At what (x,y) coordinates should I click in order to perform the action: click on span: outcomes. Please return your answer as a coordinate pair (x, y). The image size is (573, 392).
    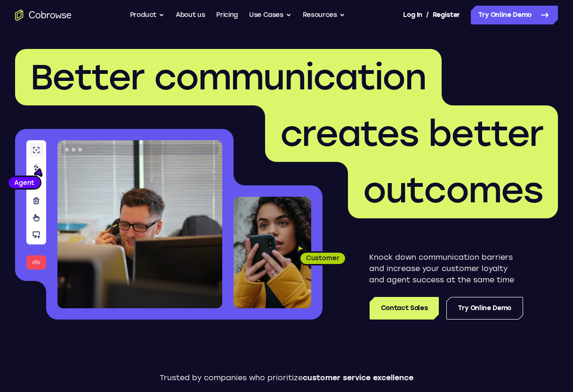
    Looking at the image, I should click on (453, 190).